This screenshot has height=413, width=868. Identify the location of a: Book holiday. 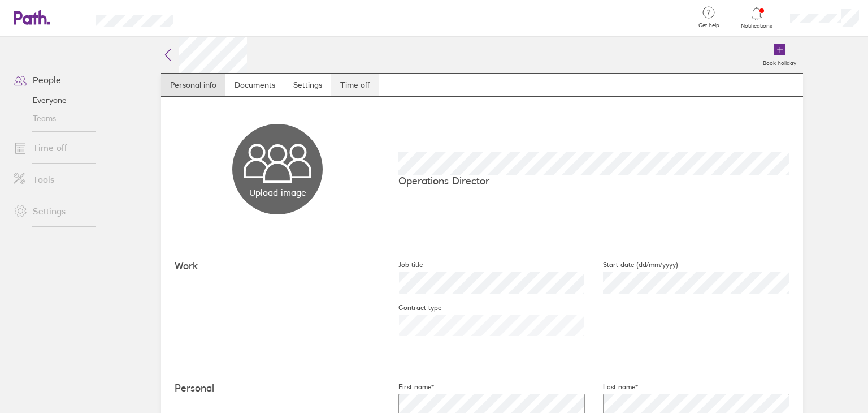
(779, 55).